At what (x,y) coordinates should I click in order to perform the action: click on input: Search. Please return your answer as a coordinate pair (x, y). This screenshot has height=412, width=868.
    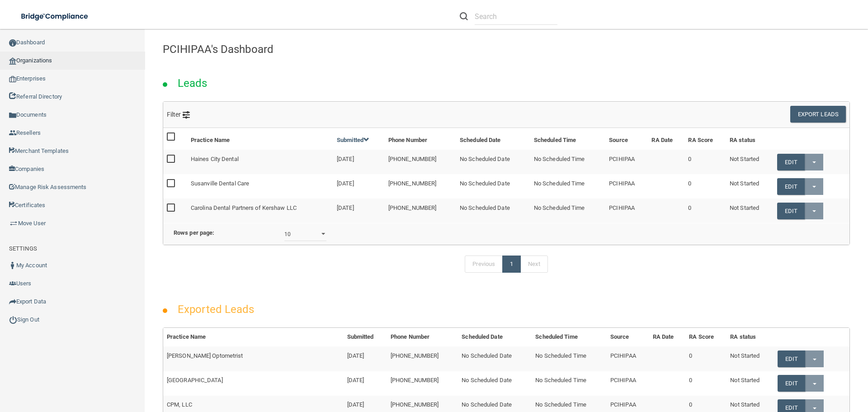
    Looking at the image, I should click on (516, 16).